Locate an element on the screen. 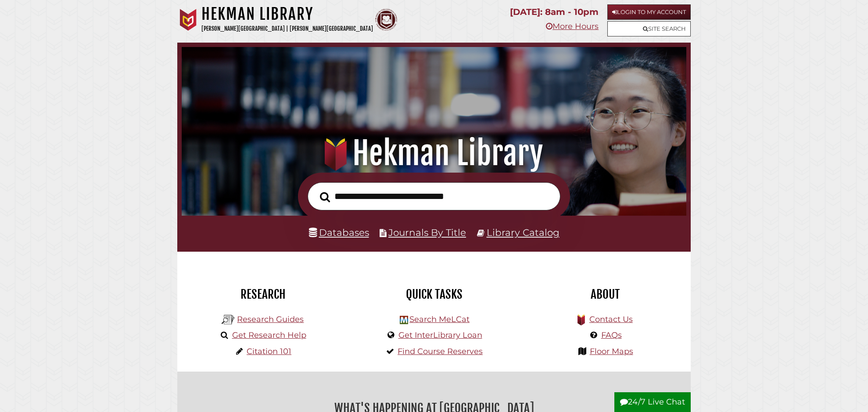 Image resolution: width=868 pixels, height=412 pixels. a: Site Search is located at coordinates (649, 29).